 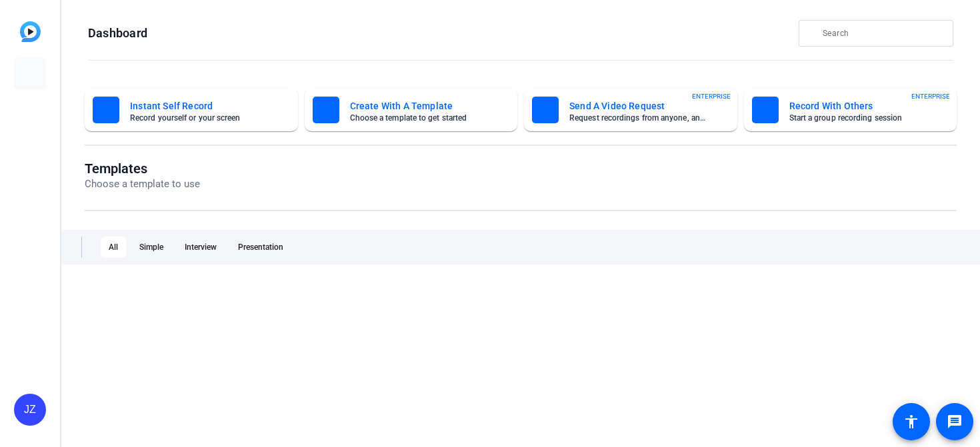 What do you see at coordinates (200, 118) in the screenshot?
I see `mat-card-subtitle: Record yourself or your screen` at bounding box center [200, 118].